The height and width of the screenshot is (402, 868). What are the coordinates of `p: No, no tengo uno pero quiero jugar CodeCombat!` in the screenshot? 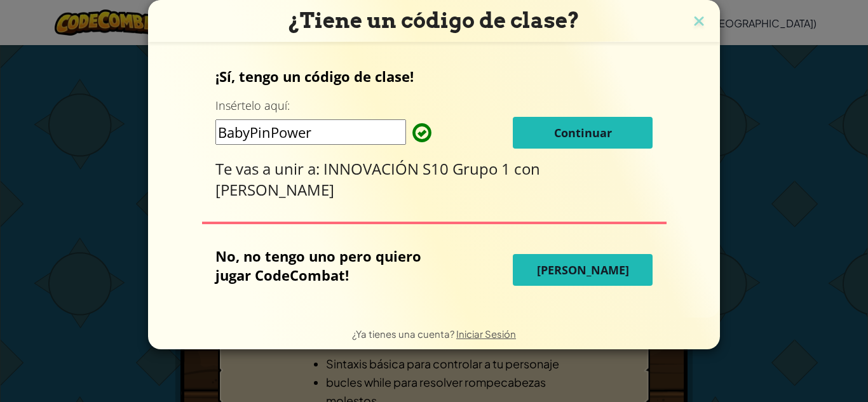 It's located at (333, 265).